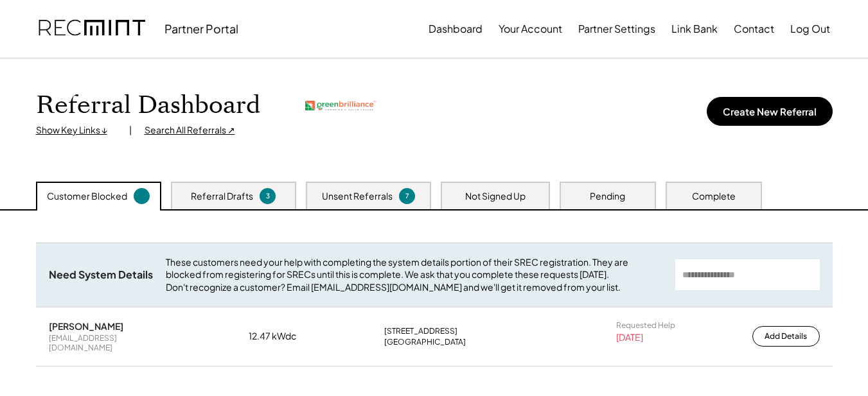 The width and height of the screenshot is (868, 396). Describe the element at coordinates (495, 197) in the screenshot. I see `div: Not Signed Up` at that location.